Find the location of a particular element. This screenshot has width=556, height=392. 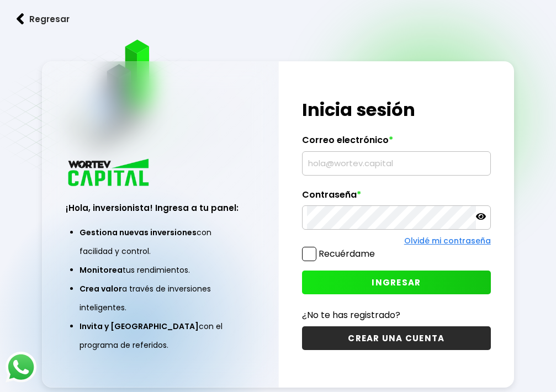

li: tus rendimientos. is located at coordinates (160, 270).